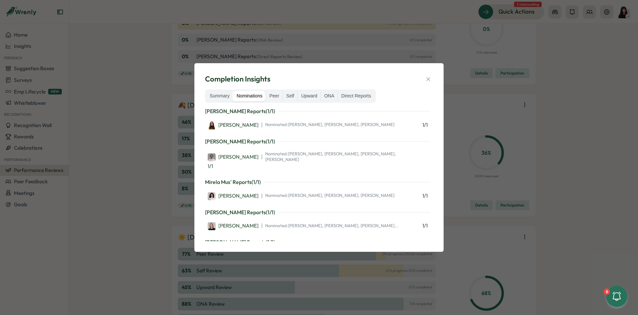 The image size is (638, 315). What do you see at coordinates (290, 96) in the screenshot?
I see `label: Self` at bounding box center [290, 96].